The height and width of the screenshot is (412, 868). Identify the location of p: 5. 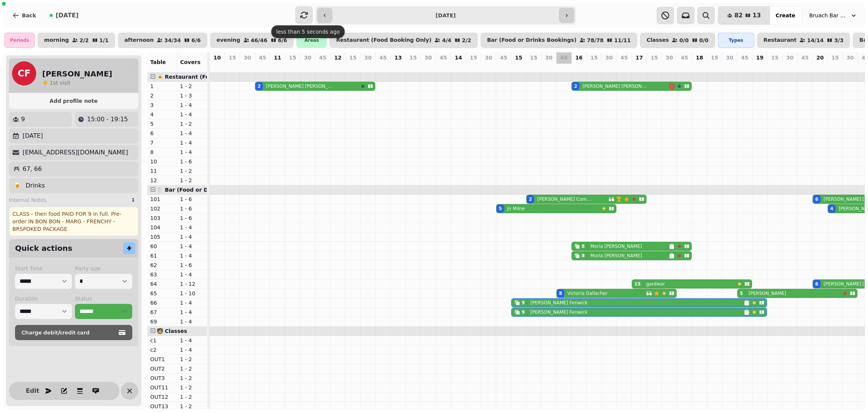
(504, 66).